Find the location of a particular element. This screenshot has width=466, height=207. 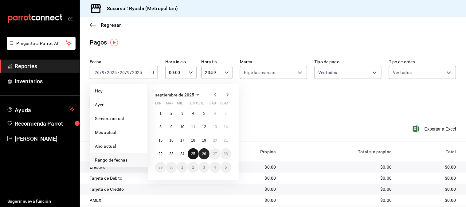

abbr: 11 de septiembre de 2025 is located at coordinates (193, 127).